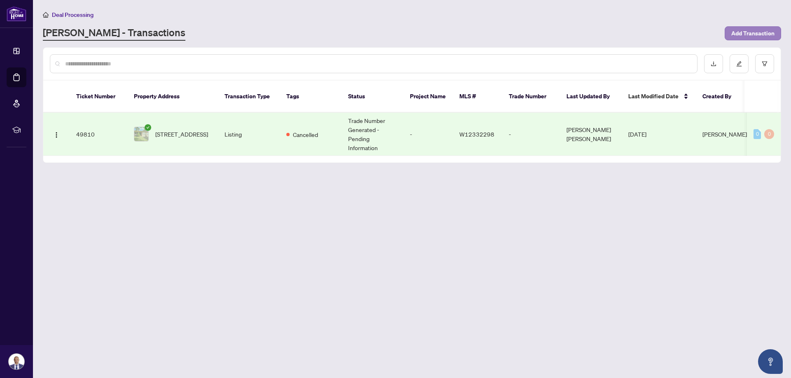  Describe the element at coordinates (148, 128) in the screenshot. I see `span: check-circle` at that location.